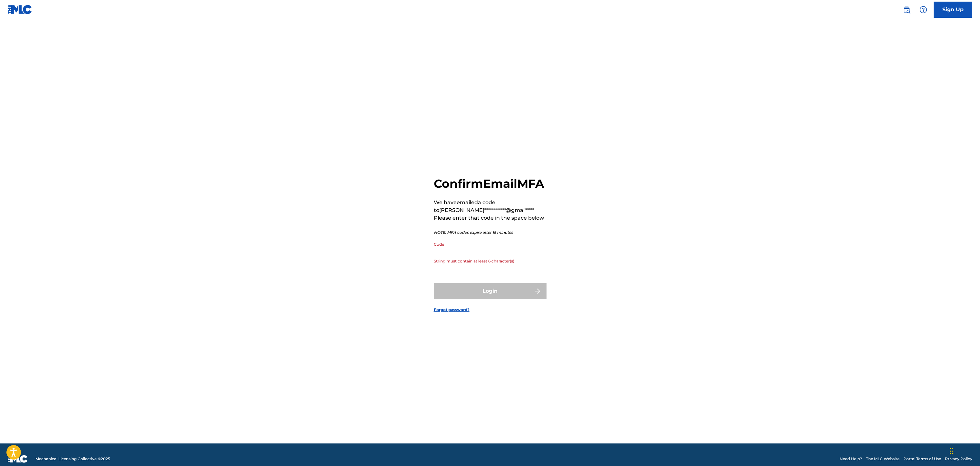 The height and width of the screenshot is (466, 980). Describe the element at coordinates (952, 451) in the screenshot. I see `div: Drag` at that location.